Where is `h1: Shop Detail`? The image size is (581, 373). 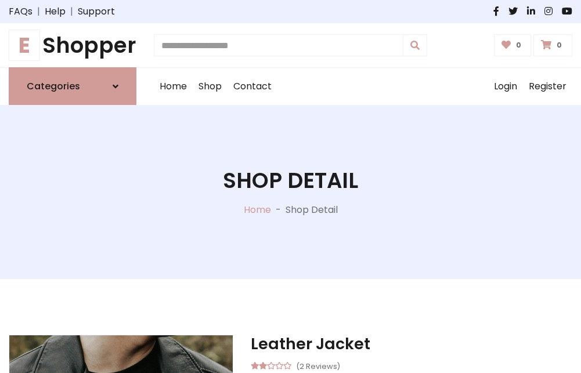
h1: Shop Detail is located at coordinates (290, 181).